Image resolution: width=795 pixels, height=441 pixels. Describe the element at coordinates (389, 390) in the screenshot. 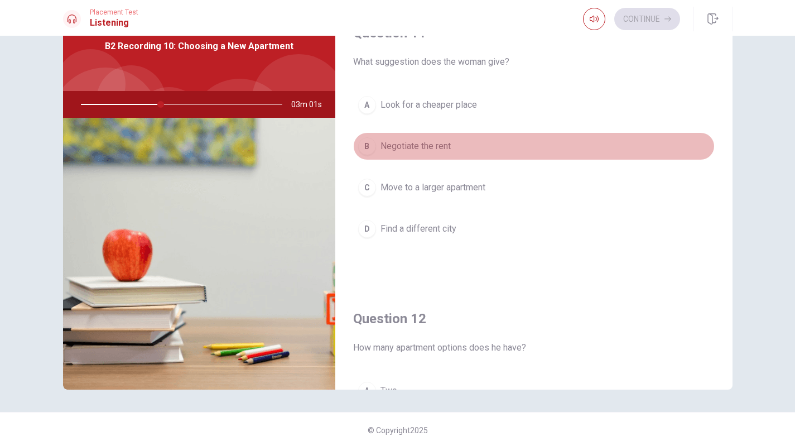

I see `span: Two` at that location.